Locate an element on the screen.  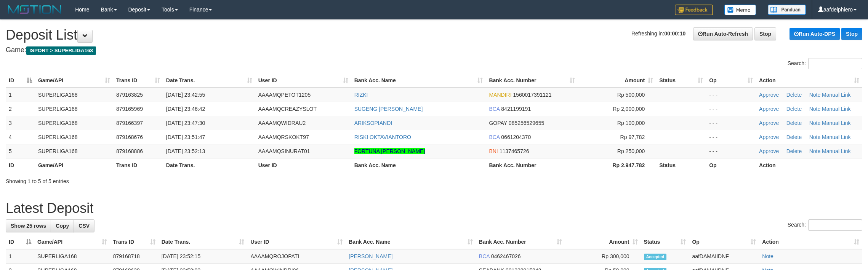
span: Rp 100,000 is located at coordinates (631, 123).